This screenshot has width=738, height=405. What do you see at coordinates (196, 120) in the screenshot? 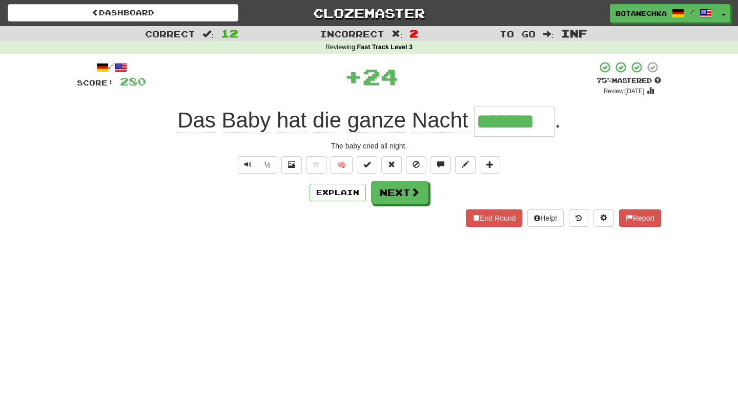
I see `span: Das` at bounding box center [196, 120].